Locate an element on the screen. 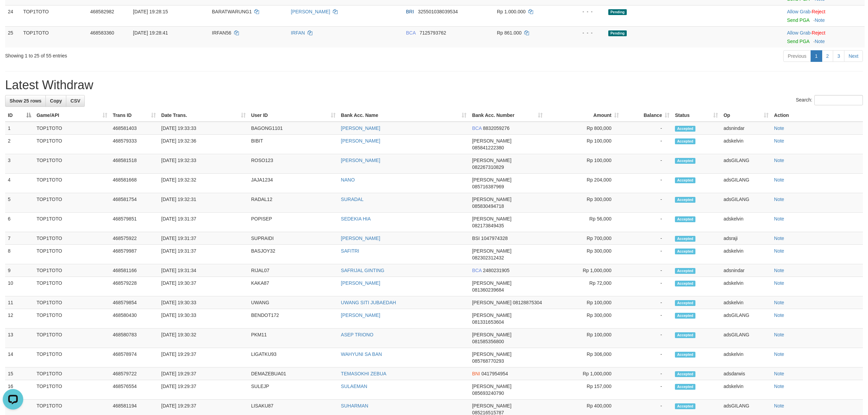 The image size is (868, 415). span: Copy 085693240790 to clipboard is located at coordinates (488, 393).